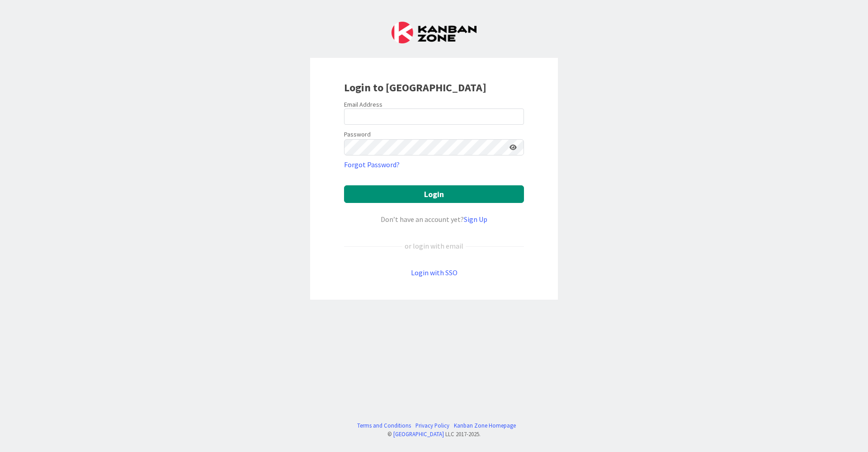  Describe the element at coordinates (434, 434) in the screenshot. I see `div: © LLC 2017- 2025 .` at that location.